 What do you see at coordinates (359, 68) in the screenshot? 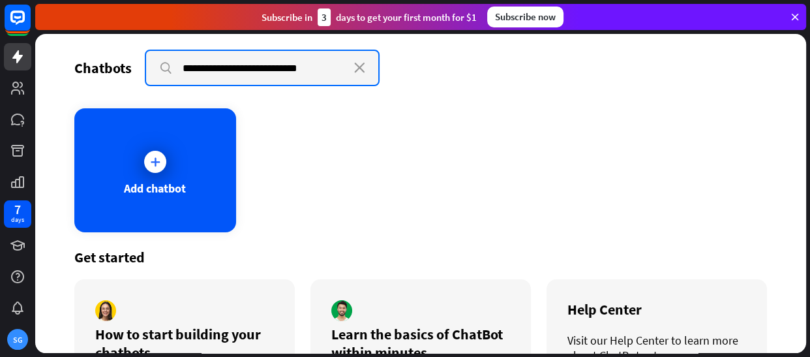
I see `i: close` at bounding box center [359, 68].